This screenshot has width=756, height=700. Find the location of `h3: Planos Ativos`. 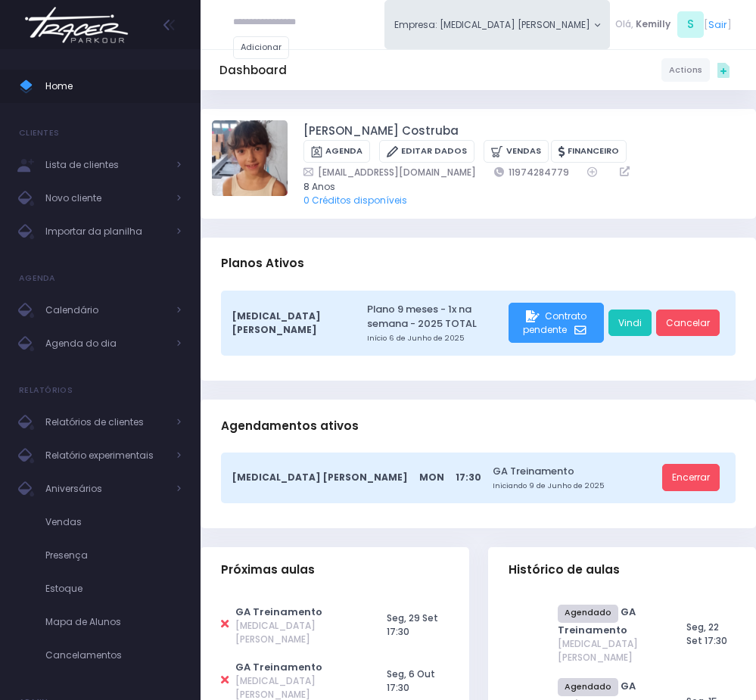

h3: Planos Ativos is located at coordinates (262, 264).